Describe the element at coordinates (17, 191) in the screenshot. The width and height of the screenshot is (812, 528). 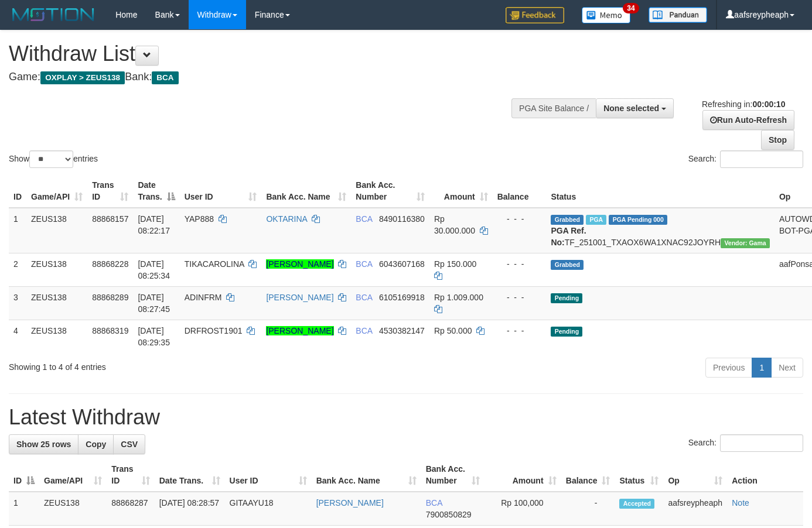
I see `th: ID` at that location.